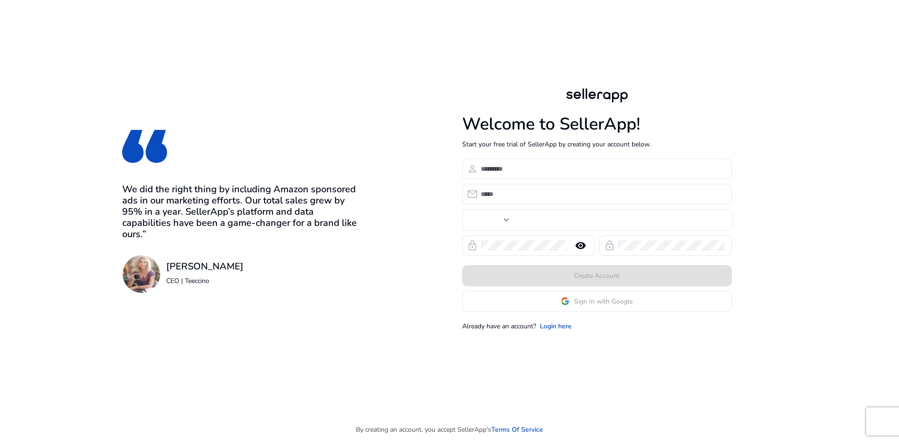 The height and width of the screenshot is (442, 899). What do you see at coordinates (581, 246) in the screenshot?
I see `mat-icon: remove_red_eye` at bounding box center [581, 246].